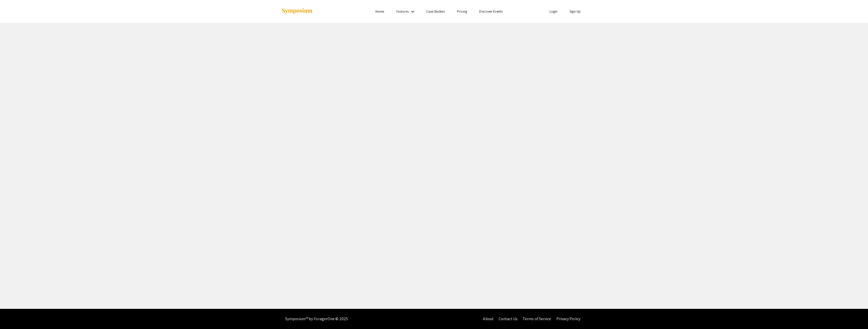 This screenshot has width=868, height=329. Describe the element at coordinates (462, 11) in the screenshot. I see `a: Pricing` at that location.